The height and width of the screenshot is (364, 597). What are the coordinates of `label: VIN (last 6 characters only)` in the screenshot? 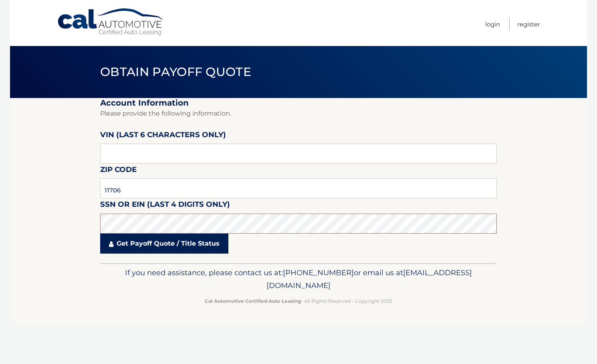 It's located at (163, 136).